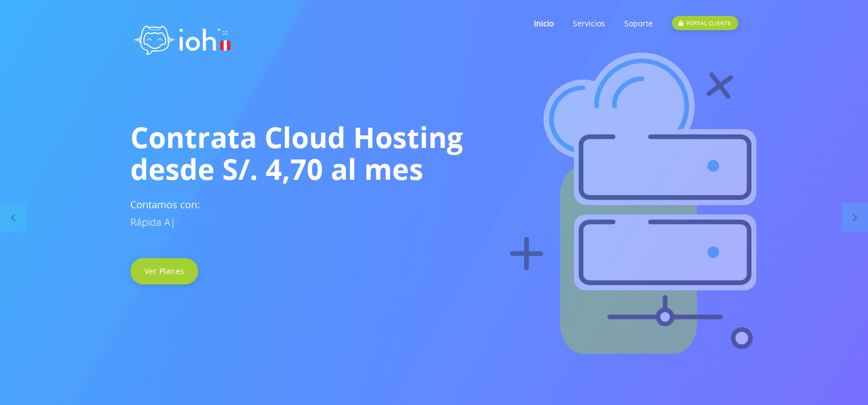  Describe the element at coordinates (704, 23) in the screenshot. I see `a: PORTAL CLIENTE` at that location.